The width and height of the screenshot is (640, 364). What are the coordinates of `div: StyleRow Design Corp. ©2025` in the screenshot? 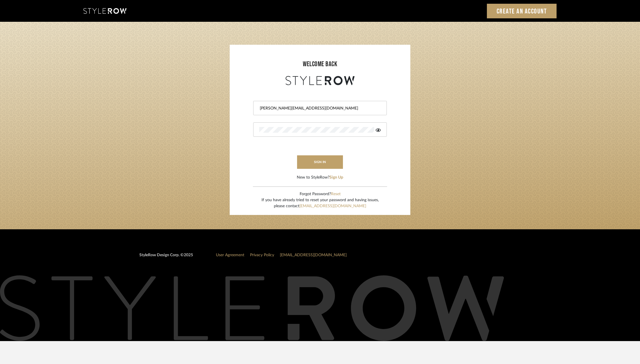 It's located at (166, 257).